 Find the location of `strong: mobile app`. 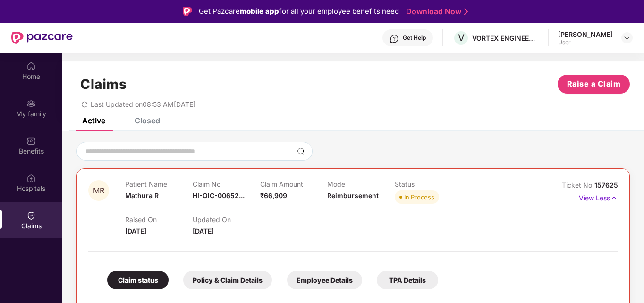

strong: mobile app is located at coordinates (259, 11).